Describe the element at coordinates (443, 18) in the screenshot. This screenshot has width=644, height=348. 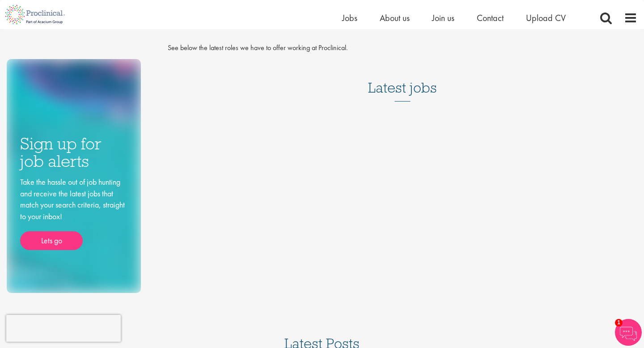
I see `span: Join us` at that location.